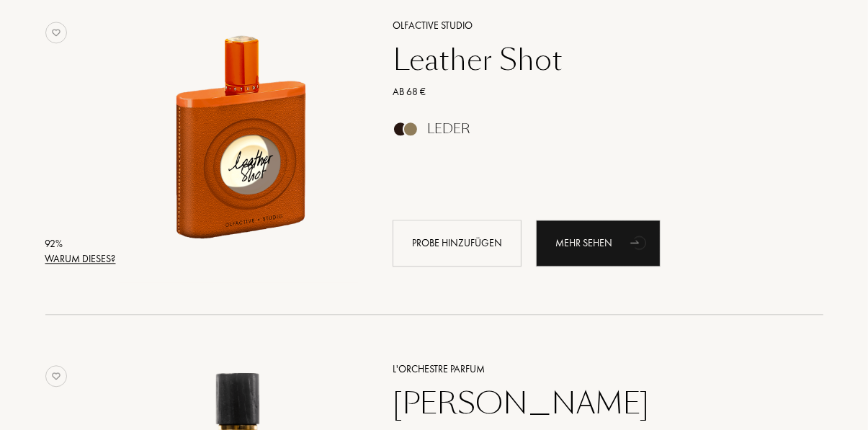 This screenshot has height=430, width=868. I want to click on div: Leather Shot, so click(591, 60).